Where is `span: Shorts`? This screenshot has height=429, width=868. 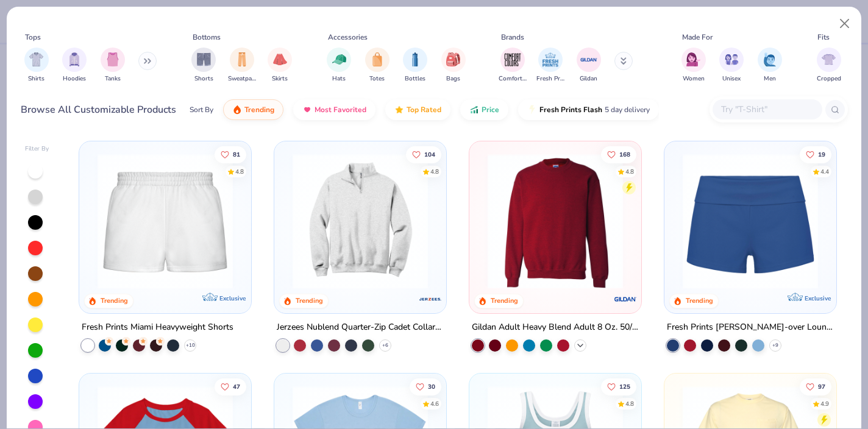
span: Shorts is located at coordinates (203, 78).